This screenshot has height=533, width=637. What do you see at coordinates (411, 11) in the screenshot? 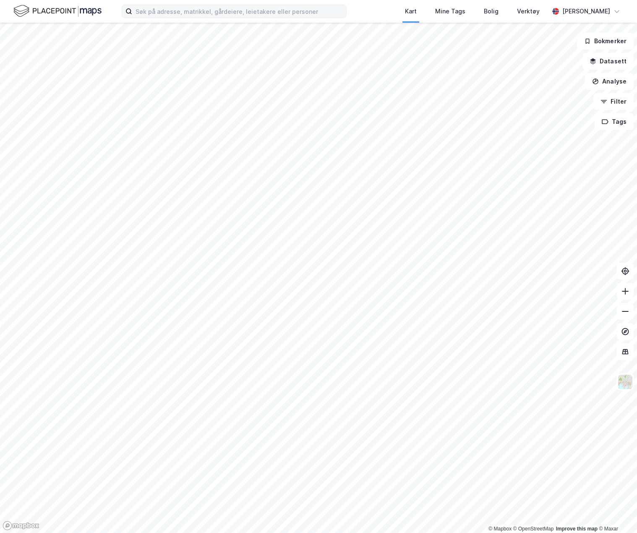
I see `div: Kart` at bounding box center [411, 11].